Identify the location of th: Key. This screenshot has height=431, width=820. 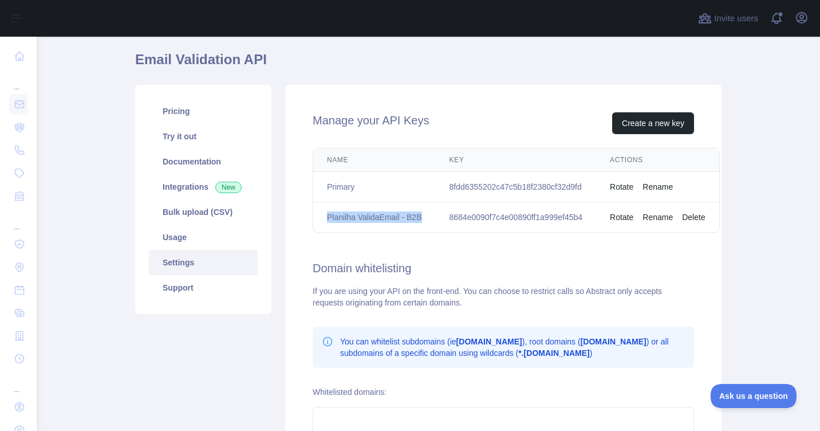
(516, 160).